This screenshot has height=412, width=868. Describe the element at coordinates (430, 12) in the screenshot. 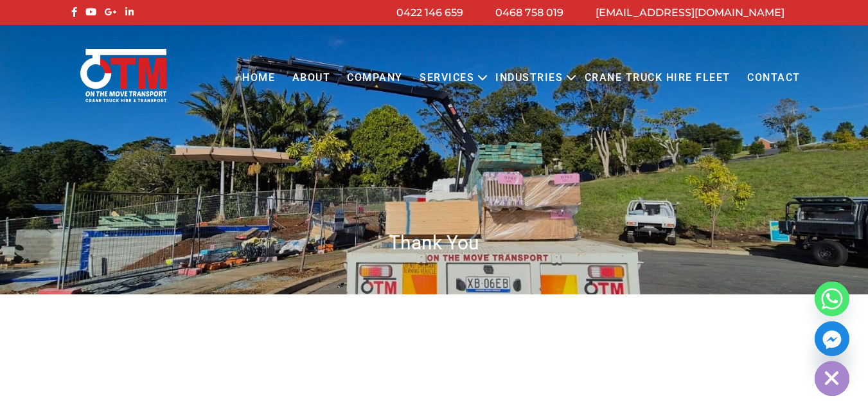

I see `a: 0422 146 659` at that location.